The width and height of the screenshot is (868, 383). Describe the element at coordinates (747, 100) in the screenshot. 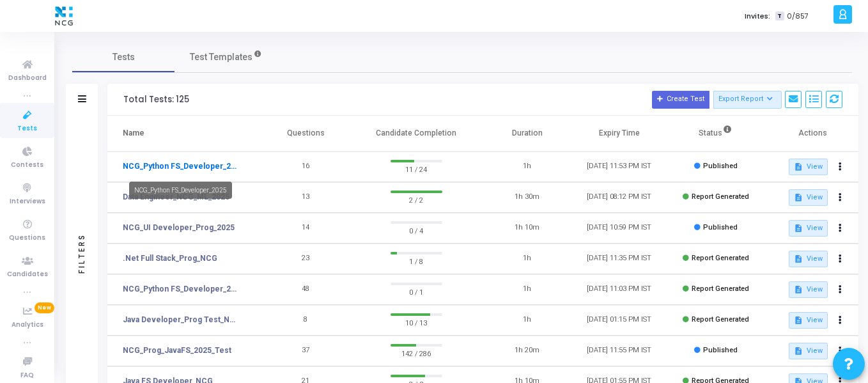

I see `button: Export Report` at that location.